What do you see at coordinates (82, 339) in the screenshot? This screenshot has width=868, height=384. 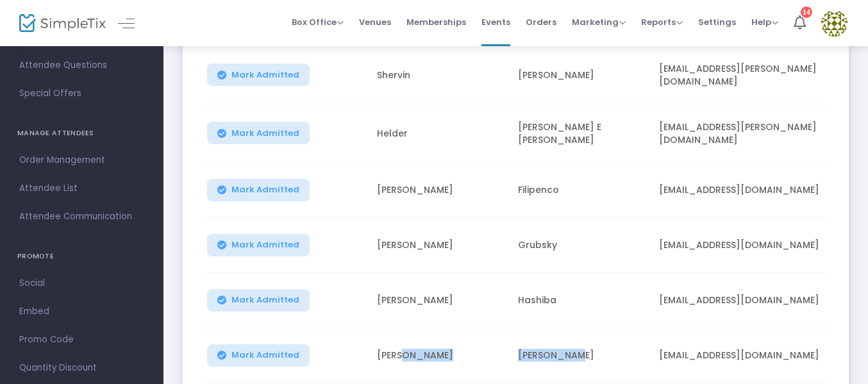 I see `span: Promo Code` at bounding box center [82, 339].